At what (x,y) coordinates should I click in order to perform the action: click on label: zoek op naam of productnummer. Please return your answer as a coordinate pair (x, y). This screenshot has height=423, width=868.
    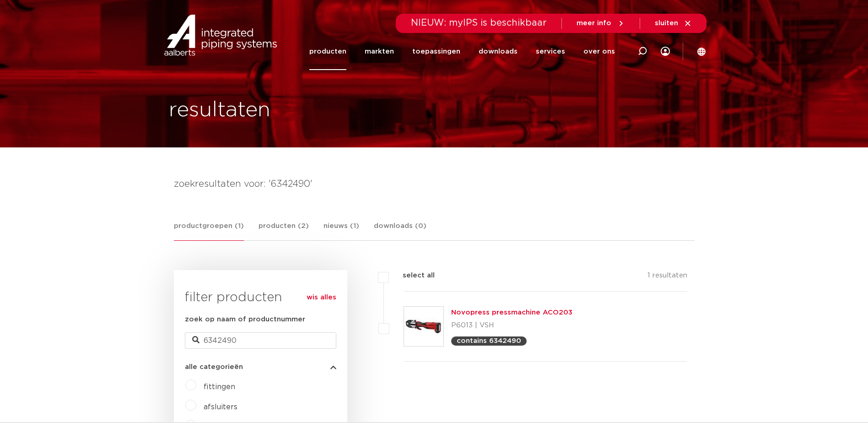
    Looking at the image, I should click on (245, 319).